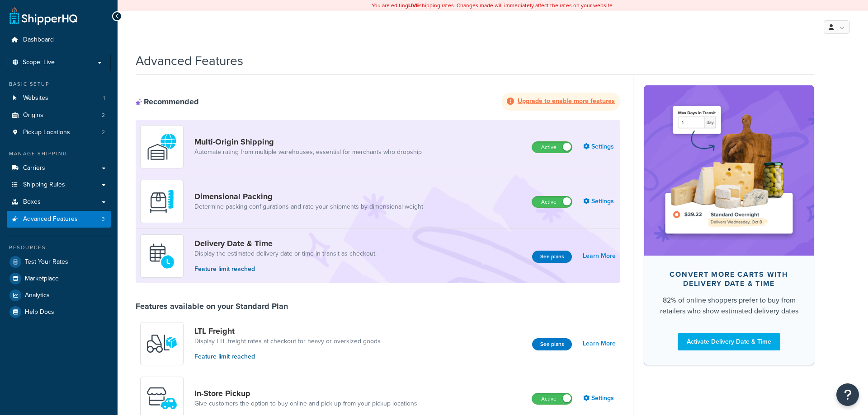 This screenshot has width=868, height=415. Describe the element at coordinates (59, 312) in the screenshot. I see `li: Help Docs` at that location.